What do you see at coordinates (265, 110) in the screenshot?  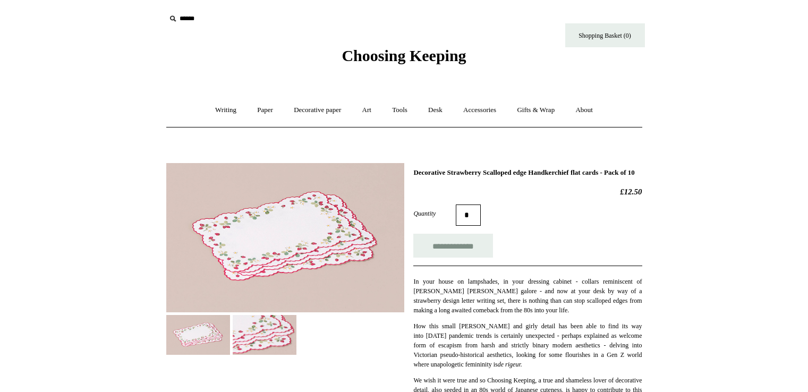 I see `a: Paper` at bounding box center [265, 110].